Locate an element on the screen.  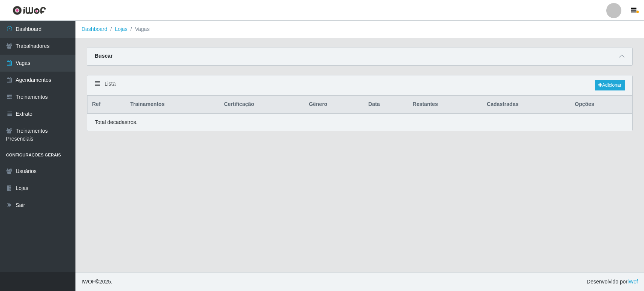
th: Data is located at coordinates (386, 104).